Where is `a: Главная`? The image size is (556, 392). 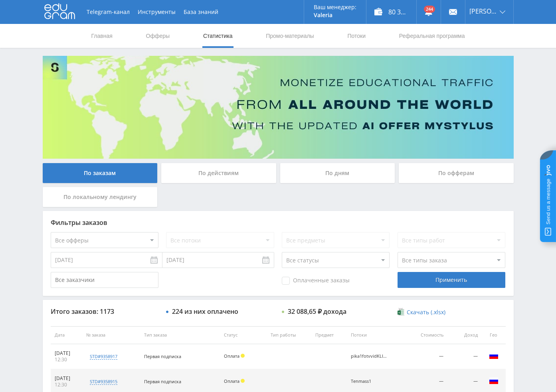 a: Главная is located at coordinates (101, 36).